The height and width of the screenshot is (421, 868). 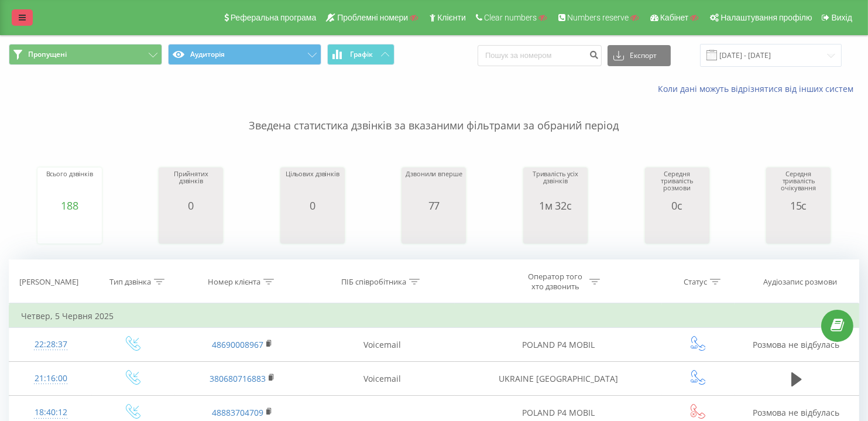 I want to click on div: Всього дзвінків, so click(x=69, y=185).